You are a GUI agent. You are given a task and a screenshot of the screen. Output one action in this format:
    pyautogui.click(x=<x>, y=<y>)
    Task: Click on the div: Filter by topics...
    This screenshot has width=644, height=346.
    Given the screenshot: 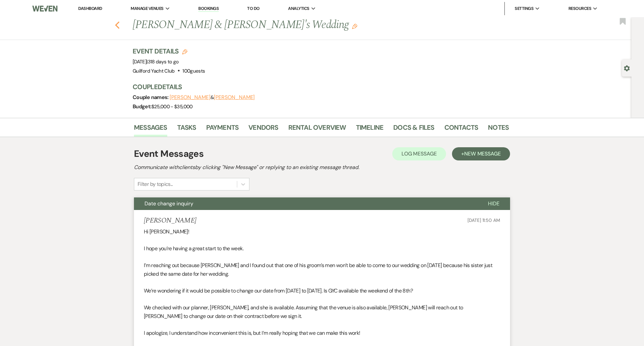 What is the action you would take?
    pyautogui.click(x=155, y=184)
    